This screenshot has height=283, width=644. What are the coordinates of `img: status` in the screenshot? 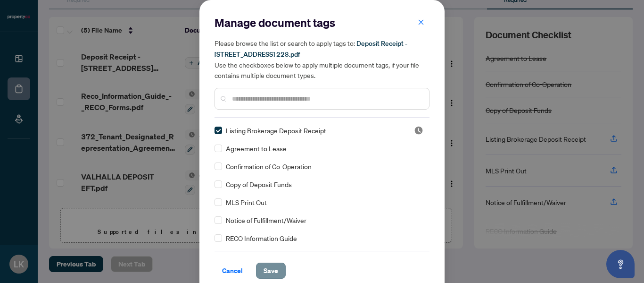 It's located at (418, 130).